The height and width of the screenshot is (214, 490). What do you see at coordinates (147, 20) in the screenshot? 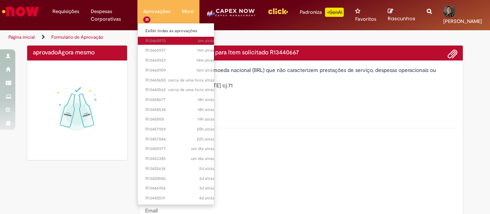
I see `span: 21` at bounding box center [147, 20].